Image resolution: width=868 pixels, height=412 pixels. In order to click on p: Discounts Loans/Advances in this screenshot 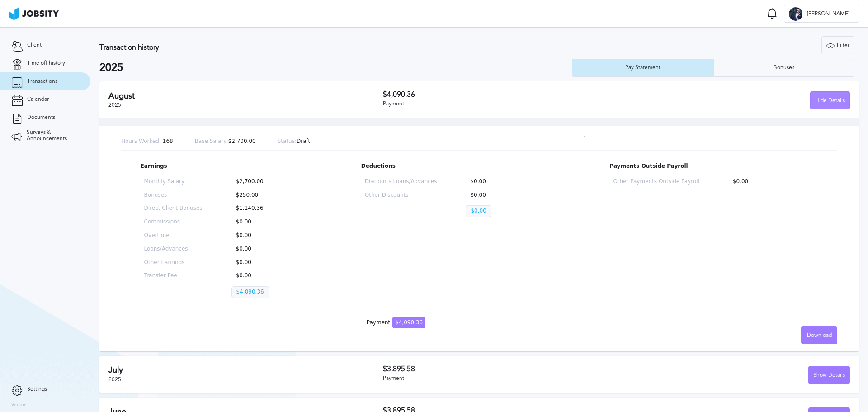, I will do `click(401, 182)`.